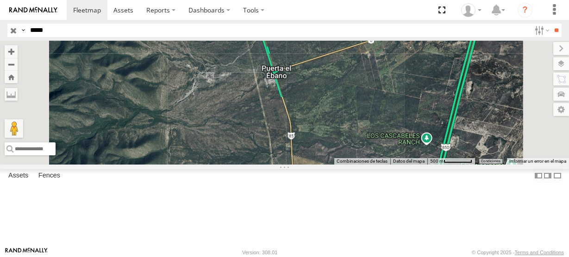  I want to click on label: Dock Summary Table to the Right, so click(547, 176).